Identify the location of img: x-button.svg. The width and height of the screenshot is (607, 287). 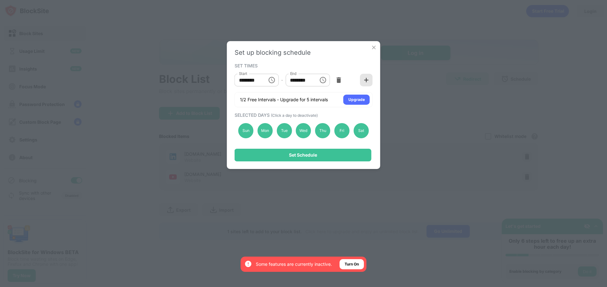
(374, 47).